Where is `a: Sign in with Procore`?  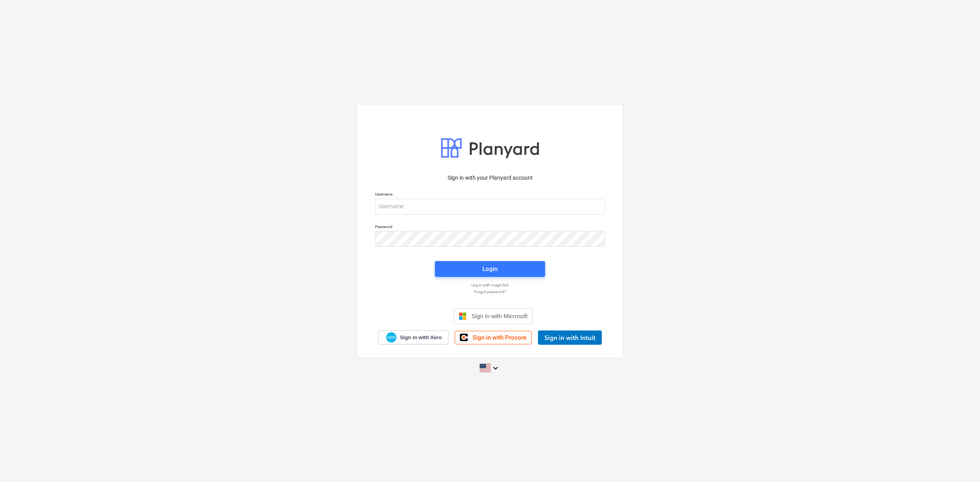
a: Sign in with Procore is located at coordinates (493, 338).